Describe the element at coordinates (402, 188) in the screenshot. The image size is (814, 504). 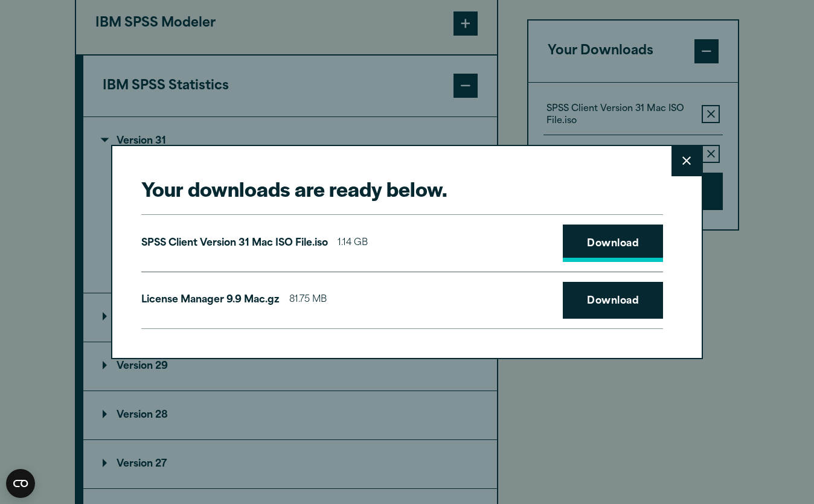
I see `h2: Your downloads are ready below.` at that location.